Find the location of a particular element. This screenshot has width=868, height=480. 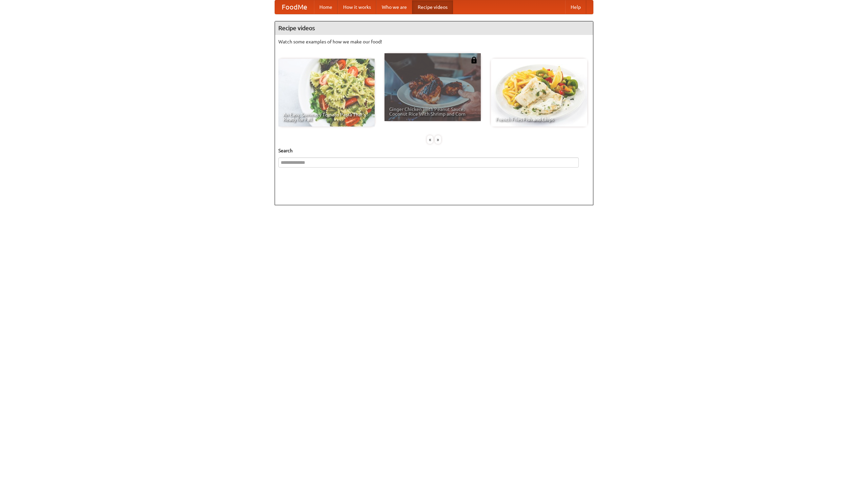

p: Watch some examples of how we make our food! is located at coordinates (434, 42).